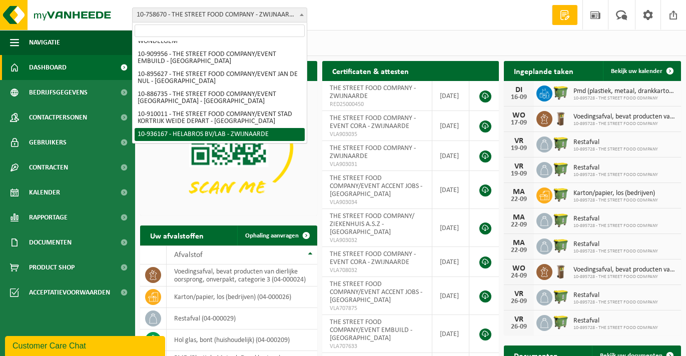  Describe the element at coordinates (624, 92) in the screenshot. I see `span: Pmd (plastiek, metaal, drankkartons) (bedrijven)` at that location.